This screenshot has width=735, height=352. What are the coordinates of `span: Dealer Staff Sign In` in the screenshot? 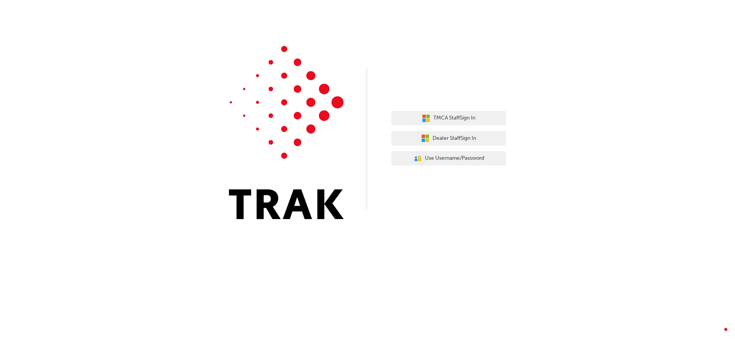 It's located at (454, 138).